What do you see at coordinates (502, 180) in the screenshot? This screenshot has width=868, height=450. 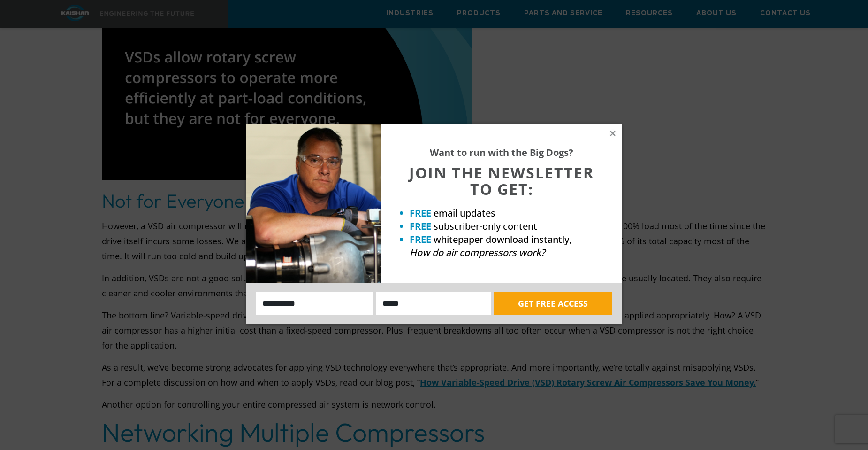 I see `span: JOIN THE NEWSLETTER TO GET:` at bounding box center [502, 180].